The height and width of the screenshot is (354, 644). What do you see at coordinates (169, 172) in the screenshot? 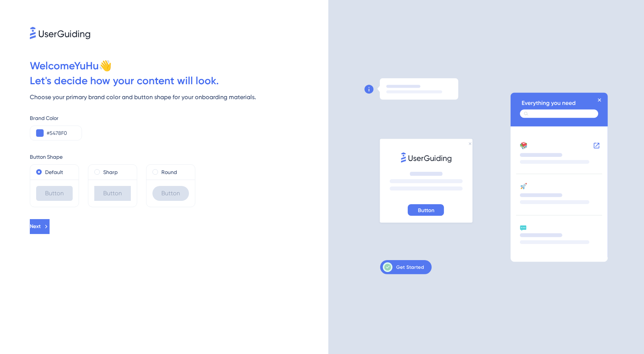
I see `label: Round` at bounding box center [169, 172].